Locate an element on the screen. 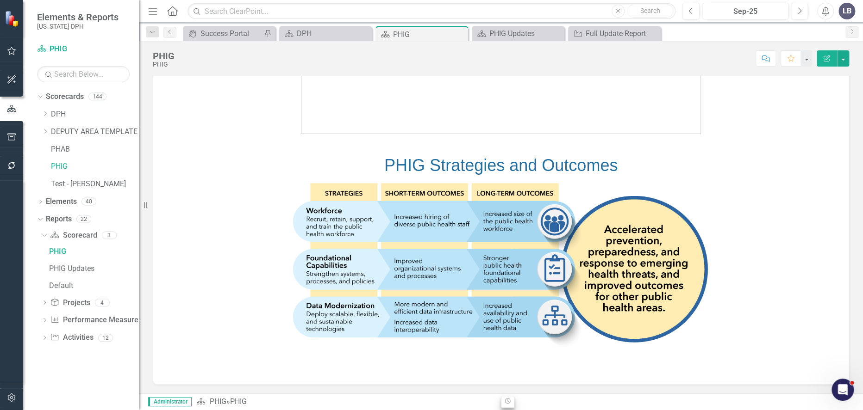 This screenshot has width=863, height=410. a: Projects is located at coordinates (70, 303).